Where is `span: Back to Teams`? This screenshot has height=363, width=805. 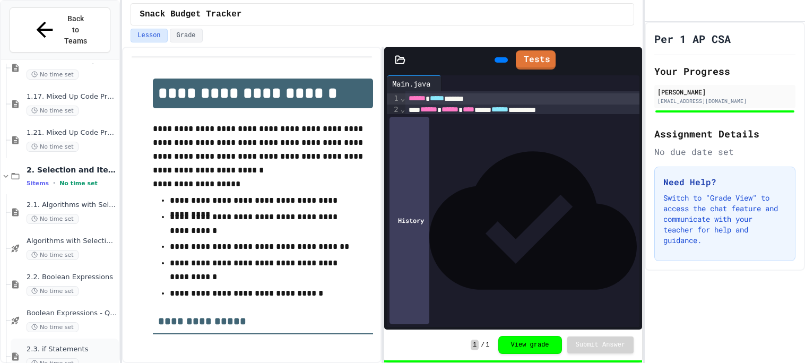
span: Back to Teams is located at coordinates (75, 30).